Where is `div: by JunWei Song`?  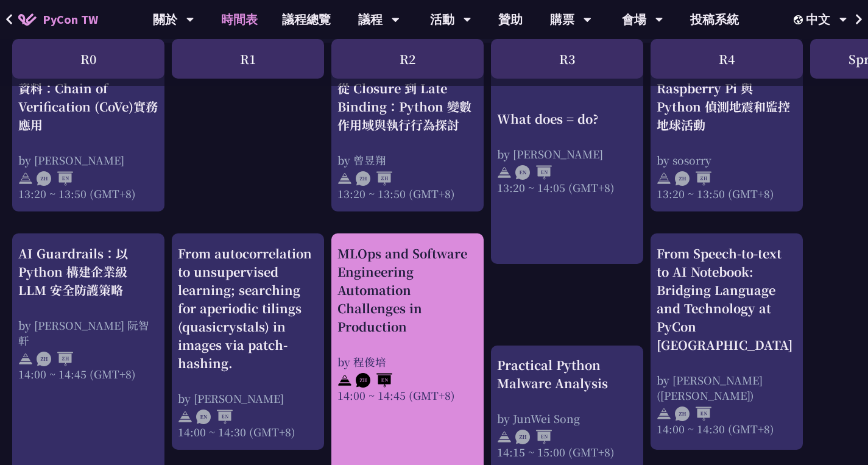 div: by JunWei Song is located at coordinates (567, 418).